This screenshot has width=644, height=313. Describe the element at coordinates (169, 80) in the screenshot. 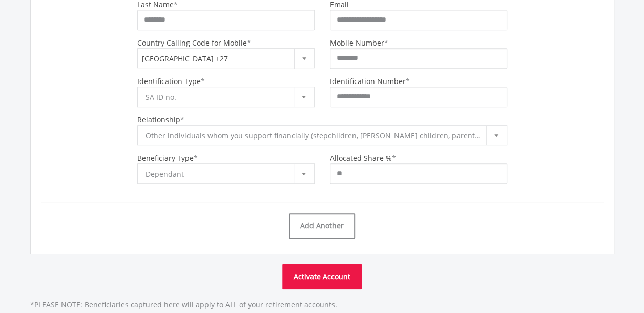

I see `label: Identification Type` at that location.